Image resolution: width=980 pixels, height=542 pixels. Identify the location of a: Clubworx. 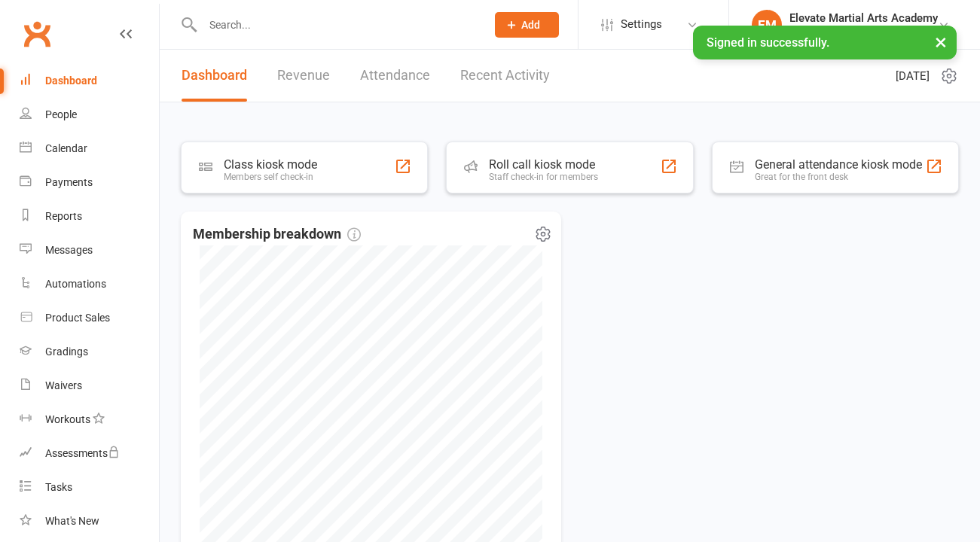
(37, 34).